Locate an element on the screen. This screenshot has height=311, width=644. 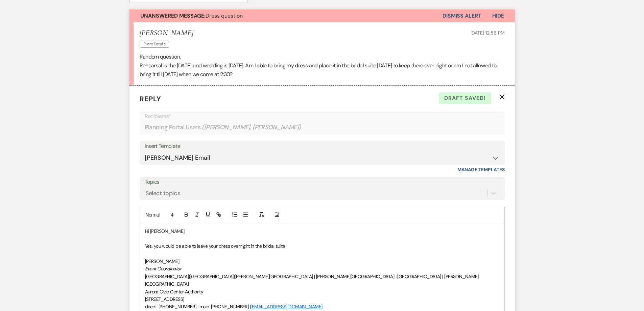
span: Draft saved! is located at coordinates (465, 98).